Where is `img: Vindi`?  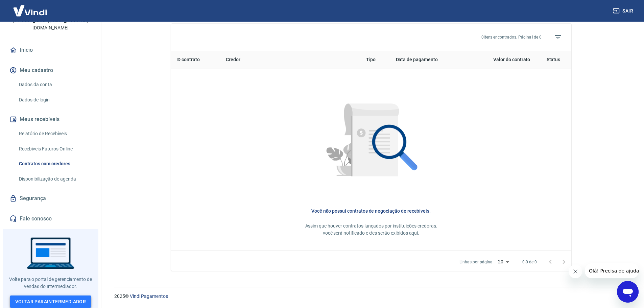 img: Vindi is located at coordinates (30, 10).